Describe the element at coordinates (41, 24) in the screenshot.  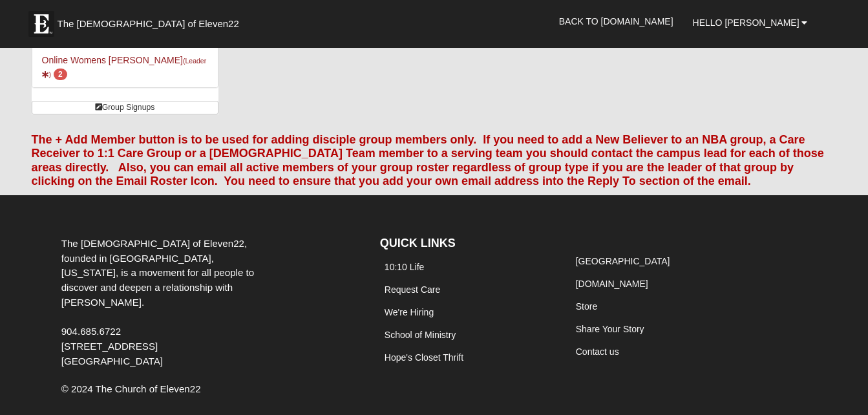
I see `img: Eleven22 logo` at that location.